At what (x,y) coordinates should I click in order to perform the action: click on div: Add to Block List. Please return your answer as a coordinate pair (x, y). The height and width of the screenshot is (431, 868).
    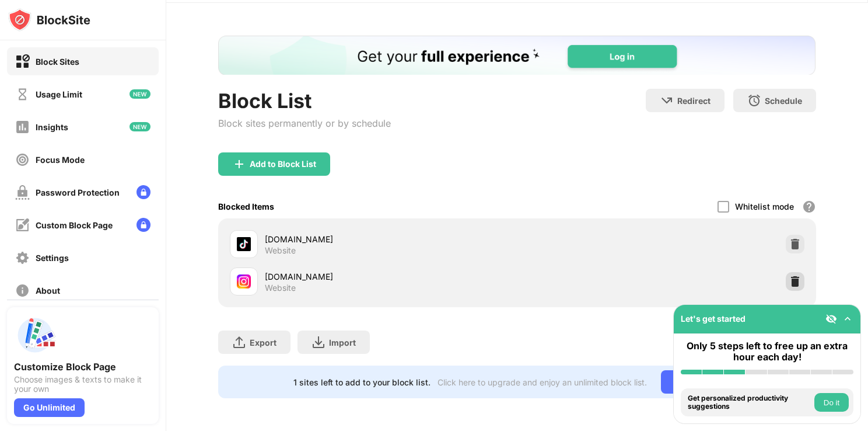
    Looking at the image, I should click on (283, 164).